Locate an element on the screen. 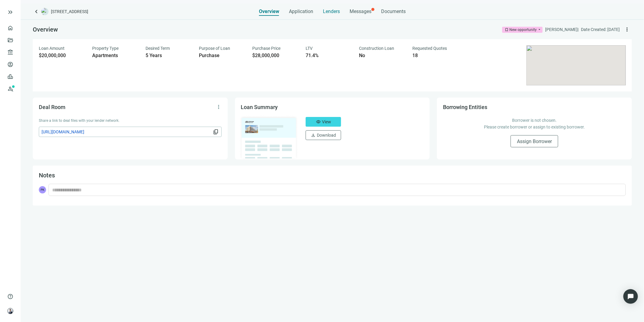 Image resolution: width=644 pixels, height=322 pixels. div: 18 is located at coordinates (436, 55).